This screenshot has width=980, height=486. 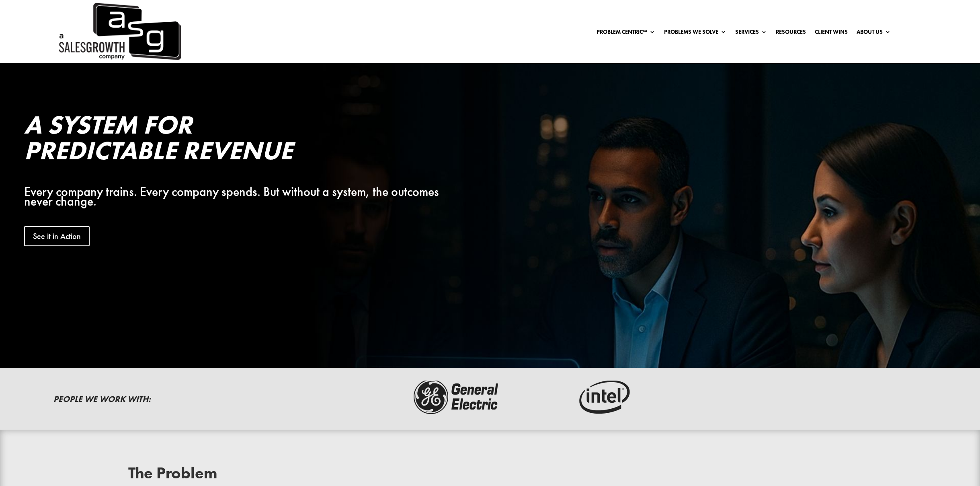 What do you see at coordinates (601, 396) in the screenshot?
I see `img: intel-logo-dark` at bounding box center [601, 396].